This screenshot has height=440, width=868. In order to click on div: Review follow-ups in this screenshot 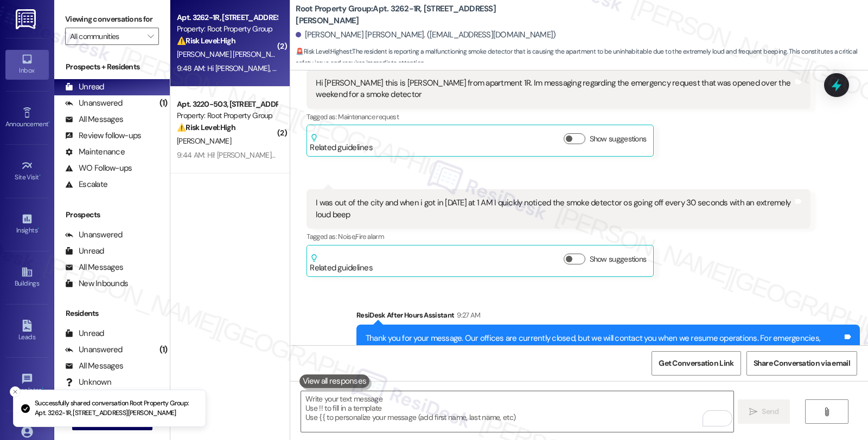, I will do `click(103, 135)`.